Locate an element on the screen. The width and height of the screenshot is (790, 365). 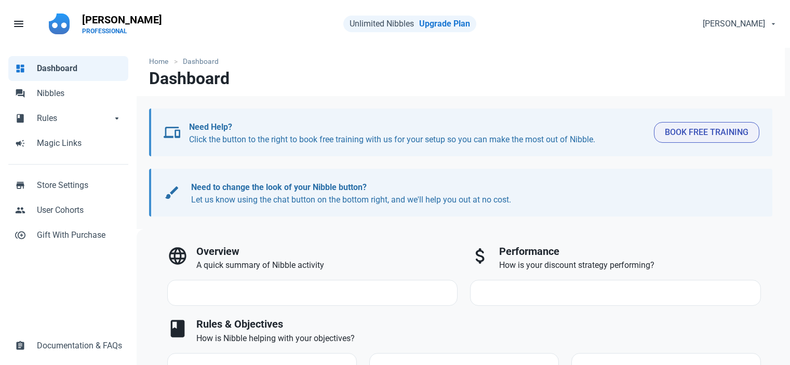
span: Gift With Purchase is located at coordinates (79, 235).